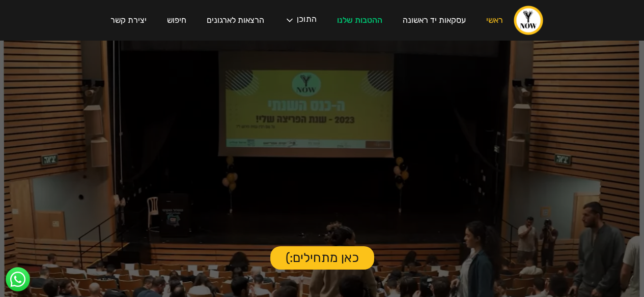  Describe the element at coordinates (177, 20) in the screenshot. I see `a: חיפוש` at that location.